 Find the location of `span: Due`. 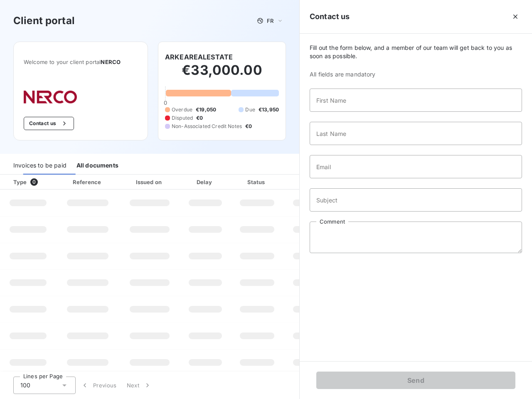

span: Due is located at coordinates (250, 110).